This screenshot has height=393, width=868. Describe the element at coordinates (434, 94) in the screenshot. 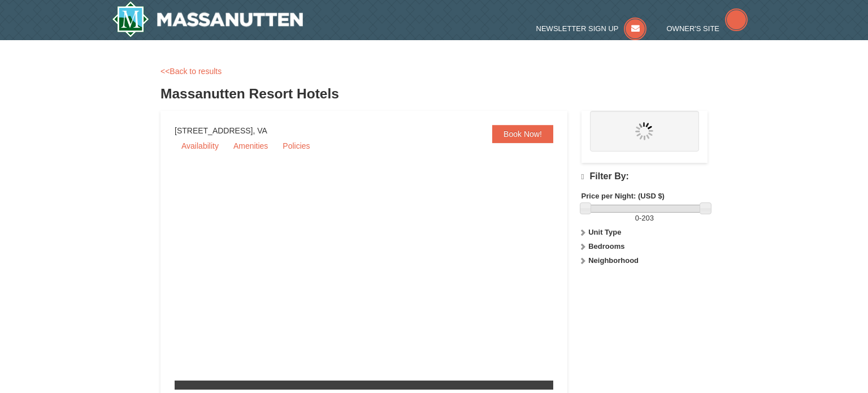

I see `h3: Massanutten Resort Hotels` at that location.